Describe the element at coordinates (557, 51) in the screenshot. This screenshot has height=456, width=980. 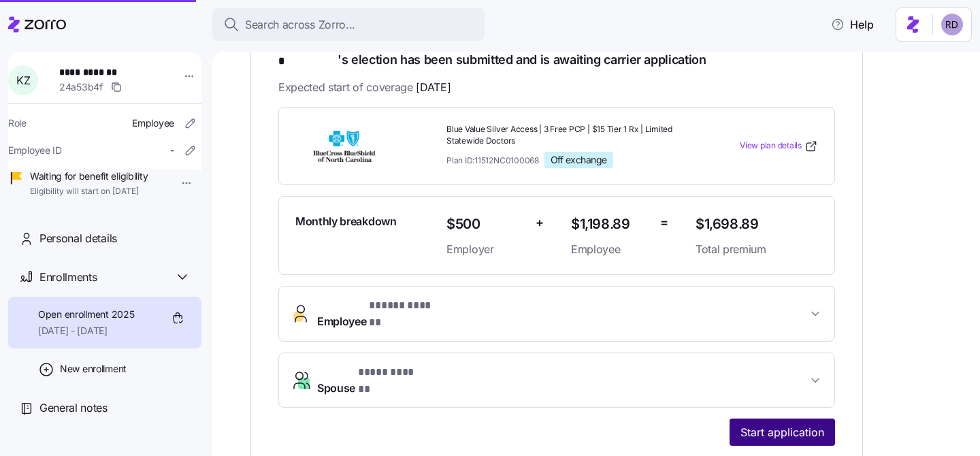
I see `h1: 's election has been submitted and is awaiting carrier application` at that location.